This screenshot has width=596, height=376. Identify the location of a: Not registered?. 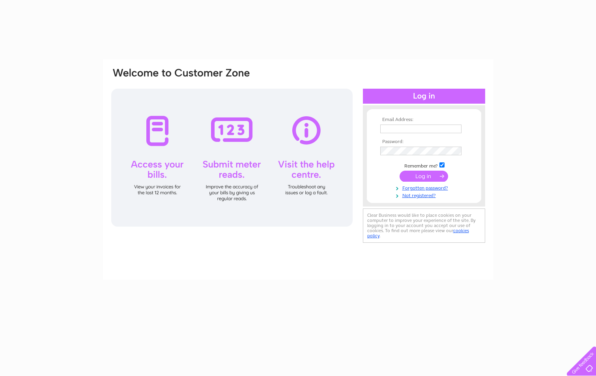
(425, 195).